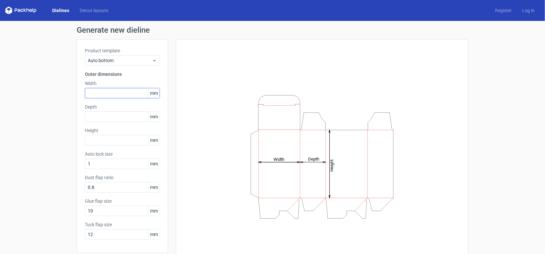 This screenshot has height=254, width=545. Describe the element at coordinates (122, 224) in the screenshot. I see `label: Tuck flap size` at that location.